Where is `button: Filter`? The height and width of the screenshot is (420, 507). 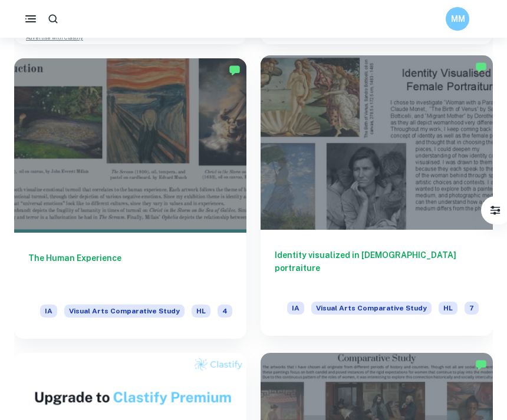 button: Filter is located at coordinates (495, 211).